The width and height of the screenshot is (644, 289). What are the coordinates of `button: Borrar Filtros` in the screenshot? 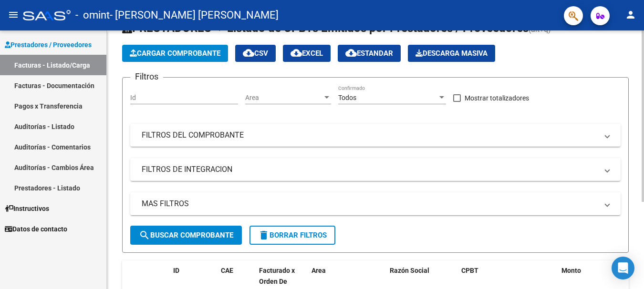 It's located at (292, 236).